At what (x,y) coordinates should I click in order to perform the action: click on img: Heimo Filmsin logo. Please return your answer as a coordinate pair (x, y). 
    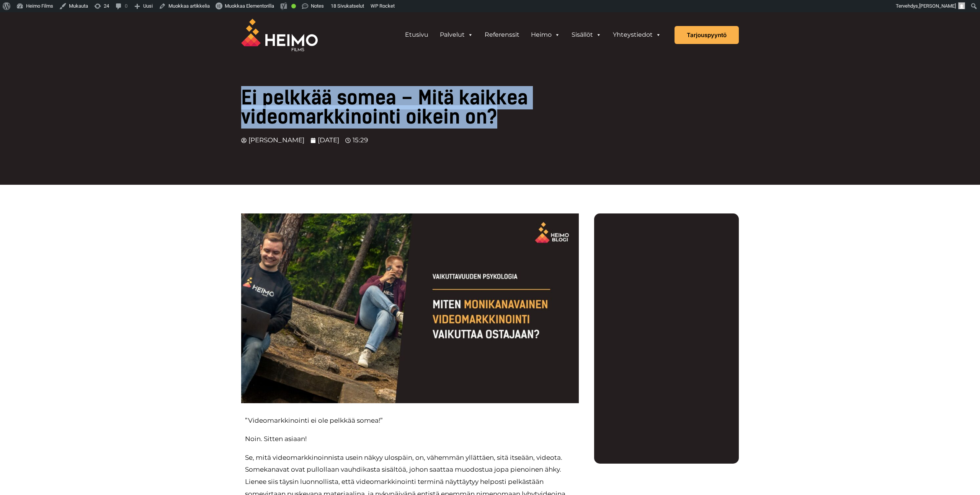
    Looking at the image, I should click on (280, 35).